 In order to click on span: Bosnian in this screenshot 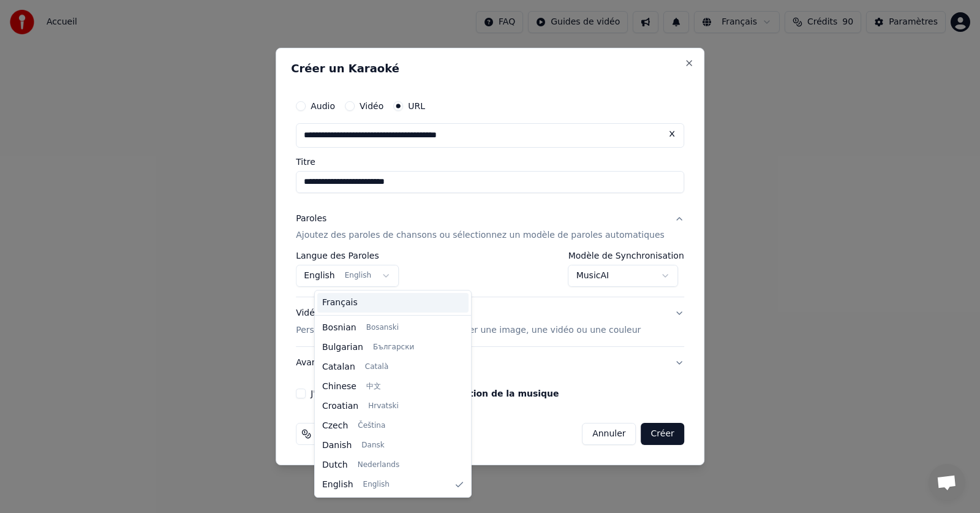, I will do `click(340, 328)`.